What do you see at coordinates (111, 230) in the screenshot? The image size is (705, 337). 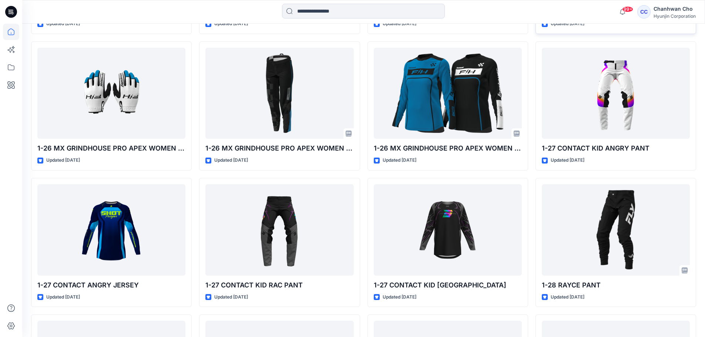 I see `a: 1-27 CONTACT ANGRY JERSEY` at bounding box center [111, 230].